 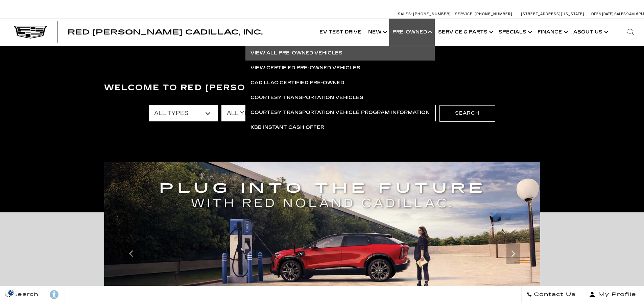 What do you see at coordinates (183, 113) in the screenshot?
I see `select: Filter by type` at bounding box center [183, 113].